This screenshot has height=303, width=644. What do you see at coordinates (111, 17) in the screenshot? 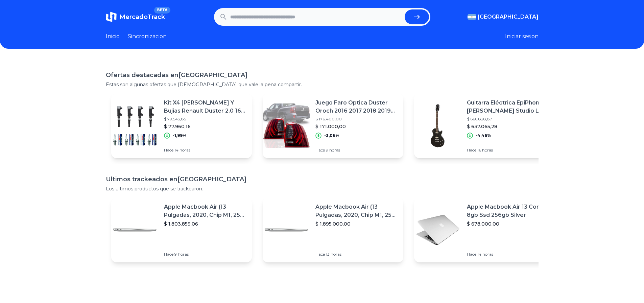
I see `img: MercadoTrack` at bounding box center [111, 17].